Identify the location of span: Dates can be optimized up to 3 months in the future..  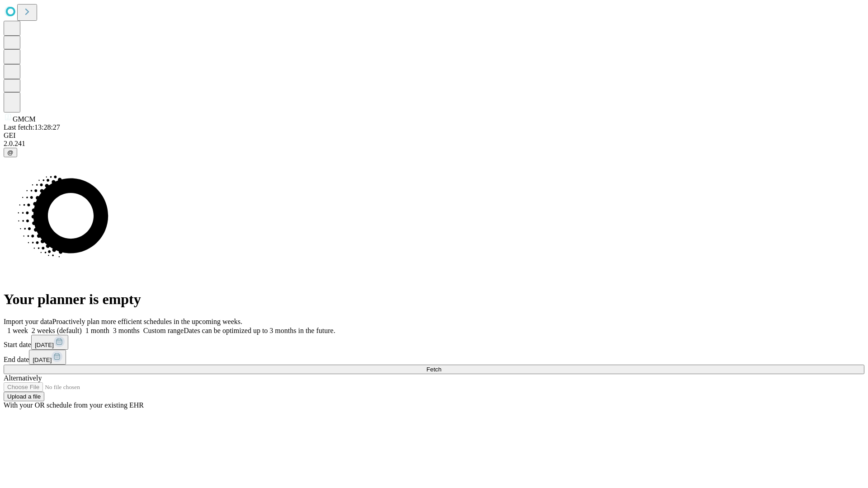
(259, 330).